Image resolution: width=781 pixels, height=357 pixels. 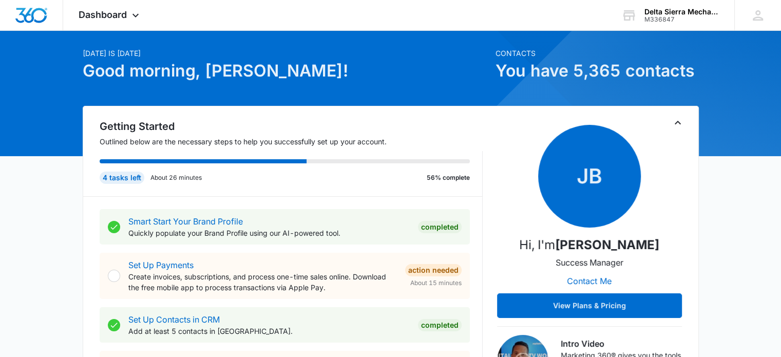 I want to click on span: JB, so click(x=590, y=176).